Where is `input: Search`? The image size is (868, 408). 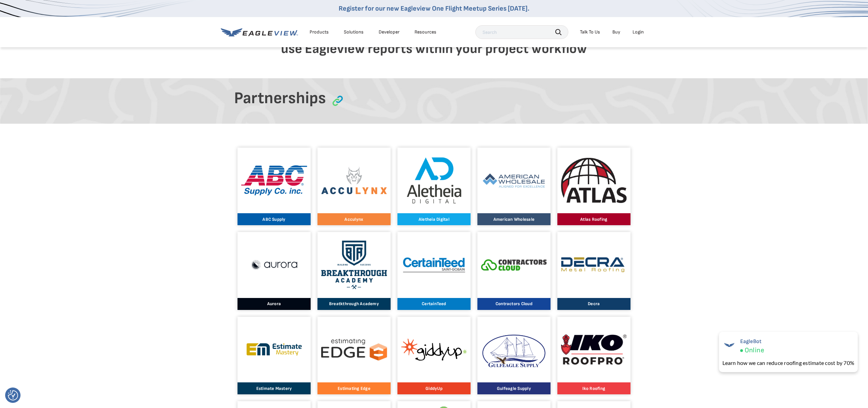 input: Search is located at coordinates (522, 32).